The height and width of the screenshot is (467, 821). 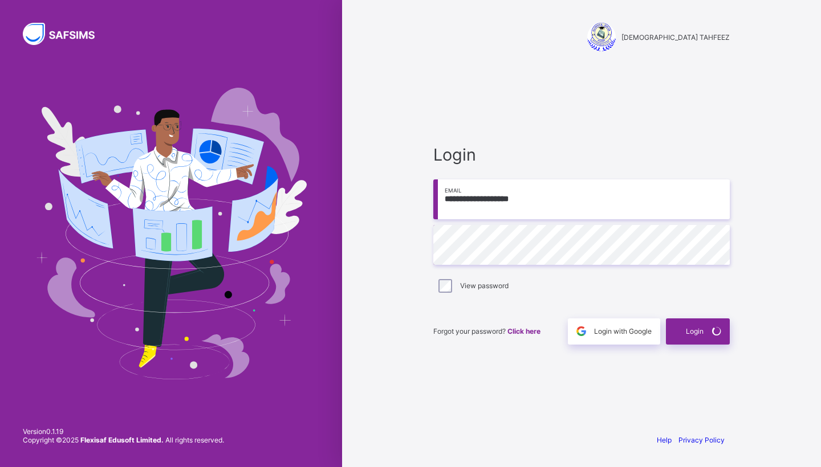 What do you see at coordinates (487, 331) in the screenshot?
I see `span: Forgot your password?` at bounding box center [487, 331].